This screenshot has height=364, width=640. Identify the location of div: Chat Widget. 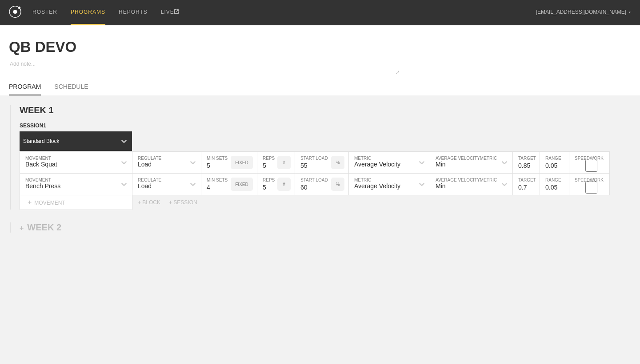
(617, 343).